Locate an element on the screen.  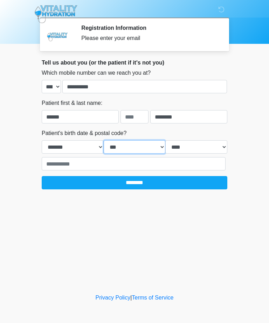
label: Which mobile number can we reach you at? is located at coordinates (96, 73).